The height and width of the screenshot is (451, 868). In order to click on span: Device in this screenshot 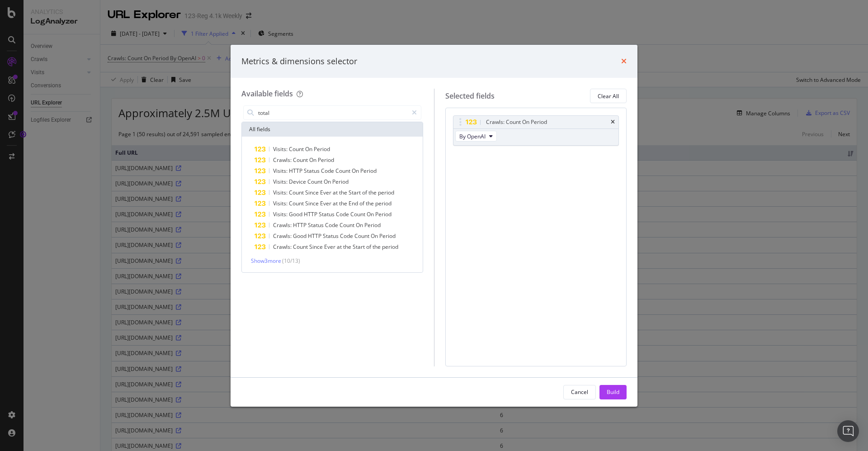, I will do `click(298, 182)`.